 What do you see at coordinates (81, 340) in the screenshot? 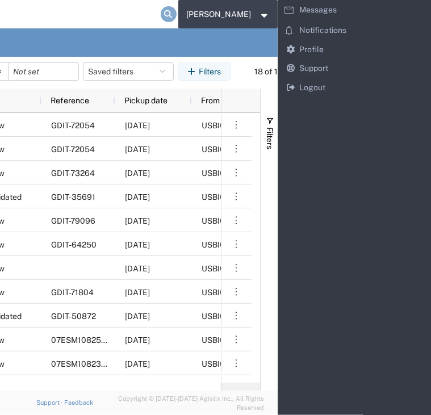
I see `span: 07ESM1082579` at bounding box center [81, 340].